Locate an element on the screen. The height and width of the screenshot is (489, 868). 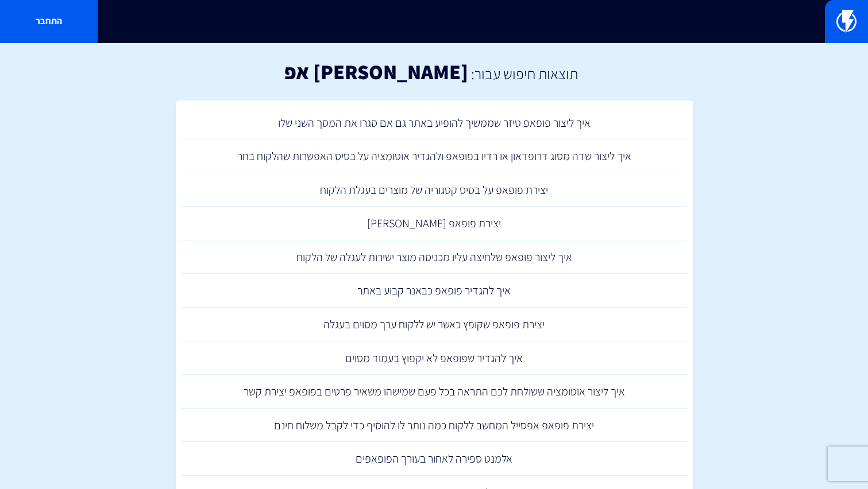
a: יצירת פופאפ על בסיס קטגוריה של מוצרים בעגלת הלקוח is located at coordinates (434, 190).